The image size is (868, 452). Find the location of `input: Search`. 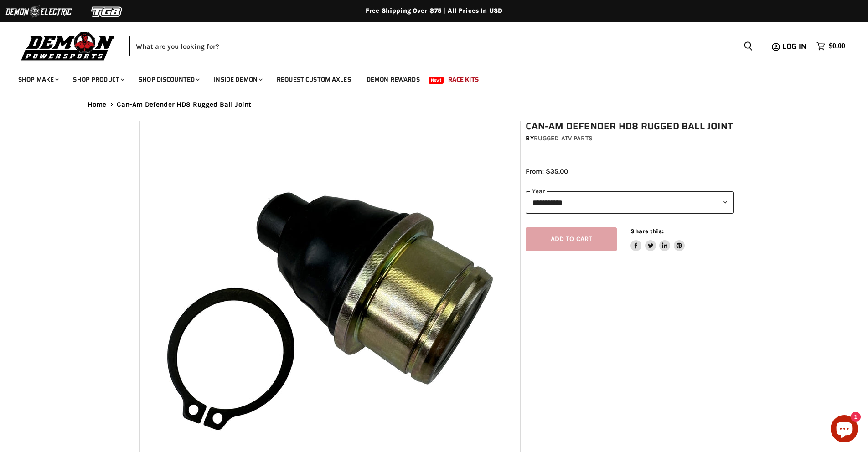

input: Search is located at coordinates (433, 46).